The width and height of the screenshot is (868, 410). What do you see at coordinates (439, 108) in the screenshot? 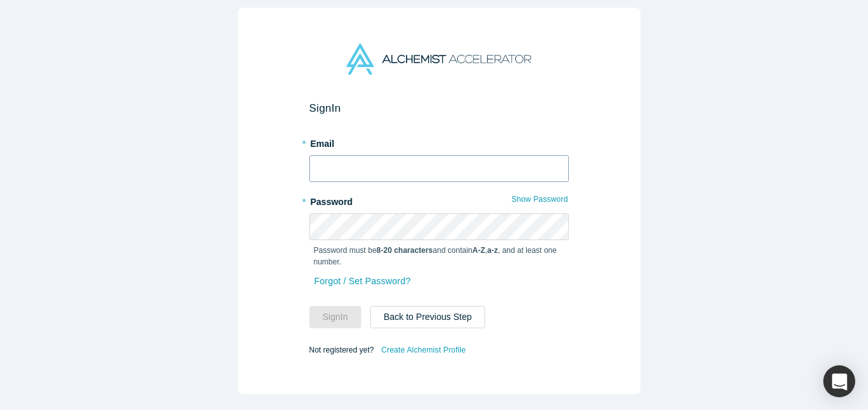
I see `h2: Sign In` at bounding box center [439, 108].